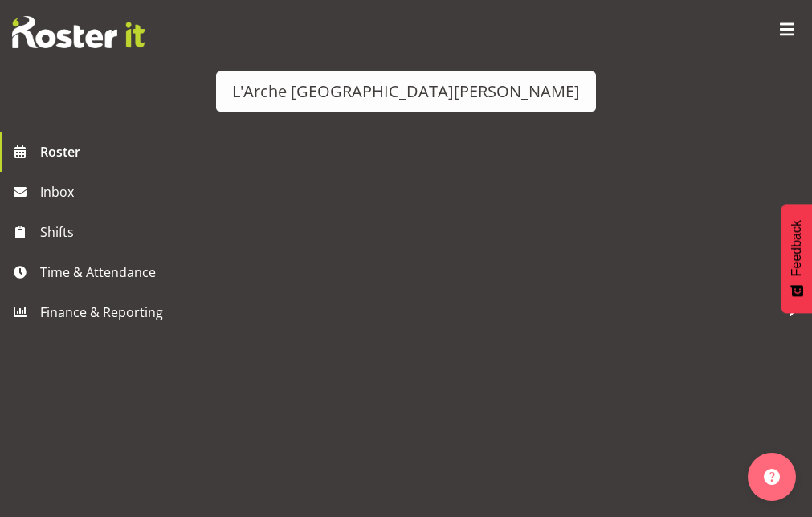  Describe the element at coordinates (422, 152) in the screenshot. I see `span: Roster` at that location.